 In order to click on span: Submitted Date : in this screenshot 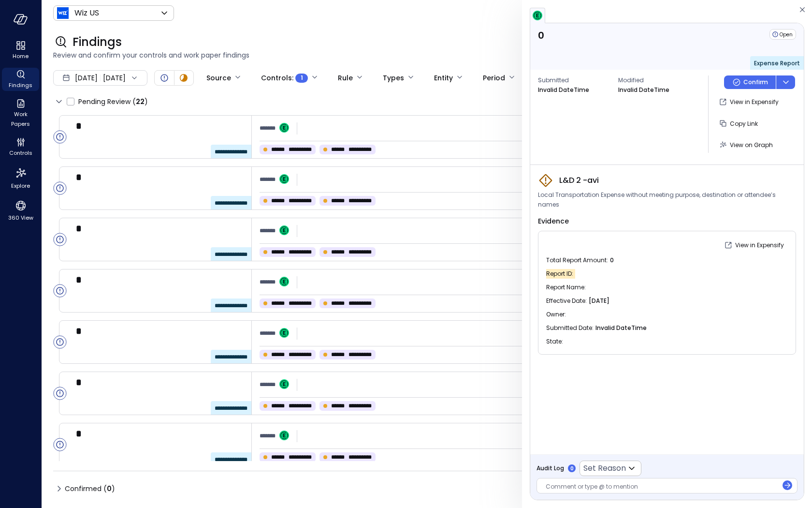, I will do `click(571, 328)`.